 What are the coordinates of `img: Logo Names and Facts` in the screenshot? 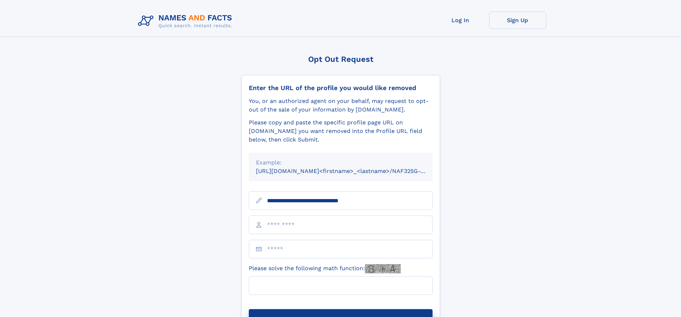 It's located at (187, 21).